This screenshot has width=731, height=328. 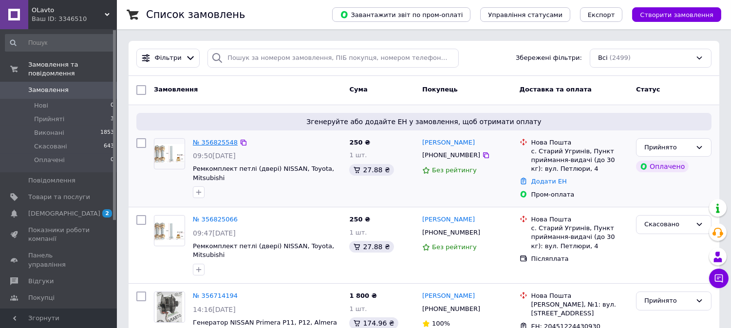 I want to click on a: № 356714194, so click(x=215, y=296).